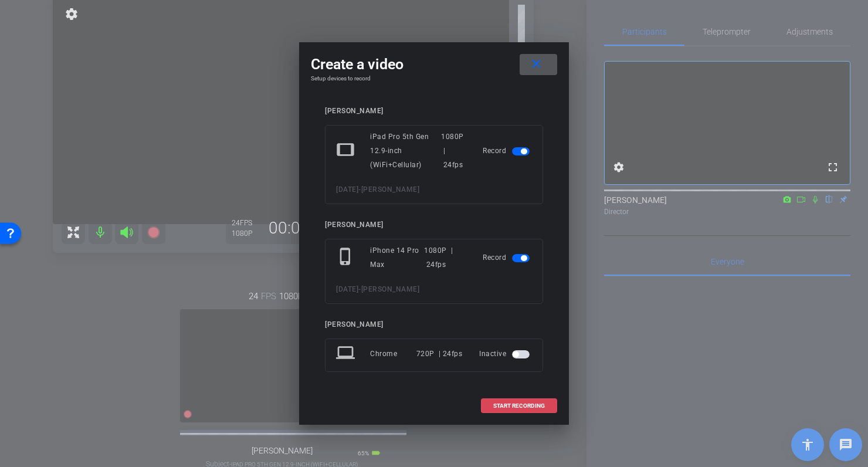 The height and width of the screenshot is (467, 868). What do you see at coordinates (536, 64) in the screenshot?
I see `mat-icon: close` at bounding box center [536, 64].